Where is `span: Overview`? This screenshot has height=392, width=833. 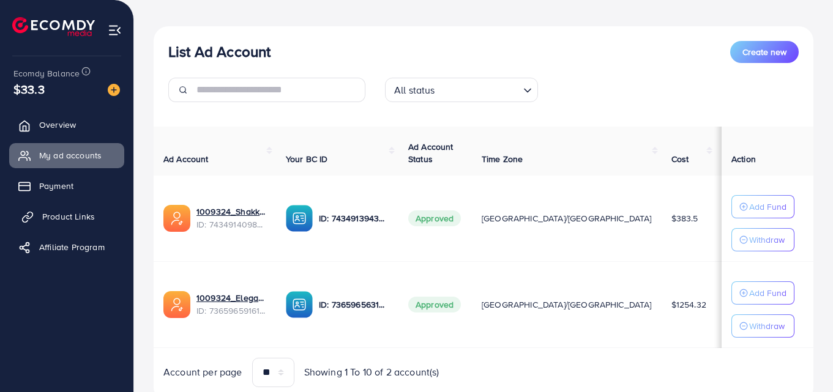
span: Overview is located at coordinates (58, 125).